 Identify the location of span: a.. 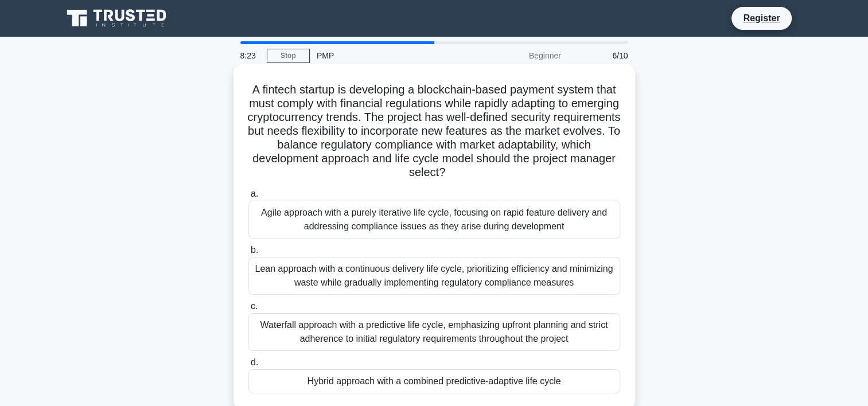
(254, 193).